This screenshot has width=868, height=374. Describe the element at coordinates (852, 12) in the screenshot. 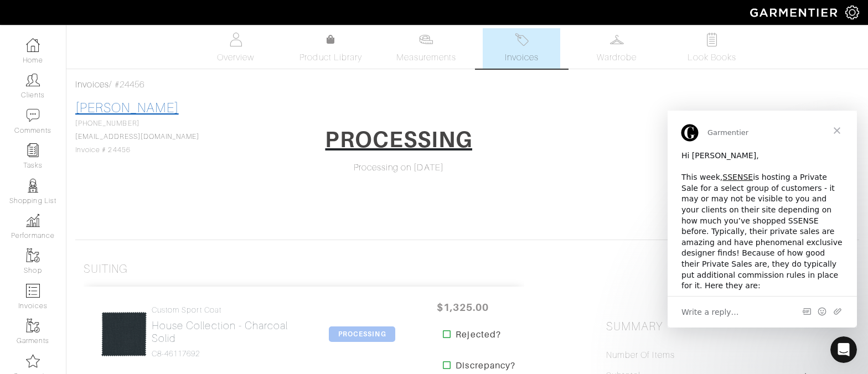

I see `img: gear-icon-white-bd11855cb880d31180b6d7d6211b90ccbf57a29d726f0c71d8c61bd08dd39cc2.png` at that location.